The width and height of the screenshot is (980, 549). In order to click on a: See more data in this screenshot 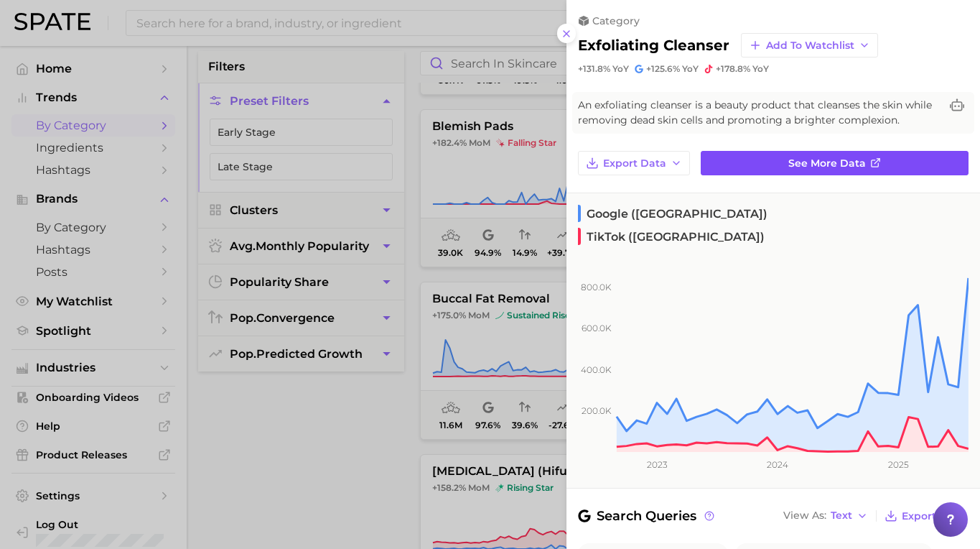, I will do `click(834, 163)`.